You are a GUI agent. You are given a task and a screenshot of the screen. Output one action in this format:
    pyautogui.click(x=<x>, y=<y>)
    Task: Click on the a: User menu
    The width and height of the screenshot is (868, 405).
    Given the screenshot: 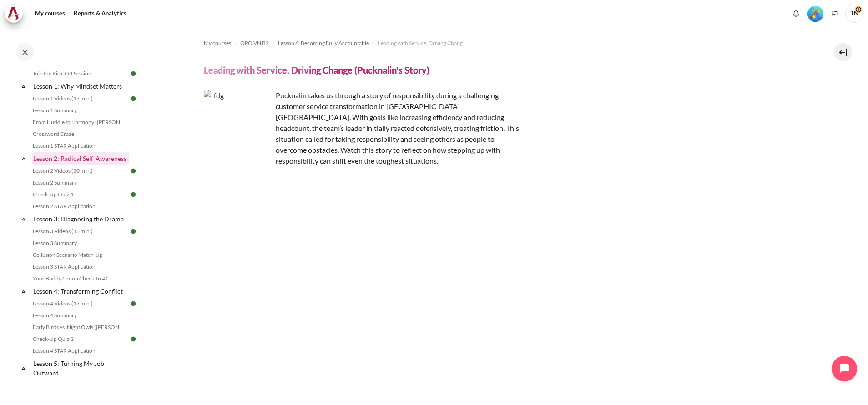 What is the action you would take?
    pyautogui.click(x=854, y=14)
    